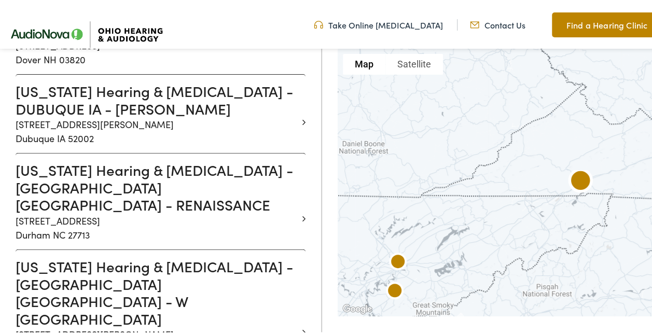  I want to click on img: Mail icon representing email contact with Ohio Hearing in Cincinnati, OH, so click(475, 23).